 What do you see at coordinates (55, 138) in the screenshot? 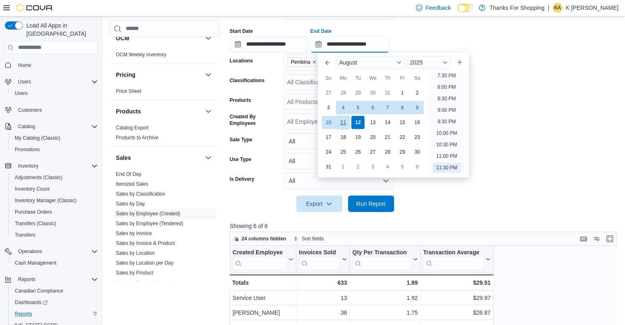
I see `span: My Catalog (Classic)` at bounding box center [55, 138].